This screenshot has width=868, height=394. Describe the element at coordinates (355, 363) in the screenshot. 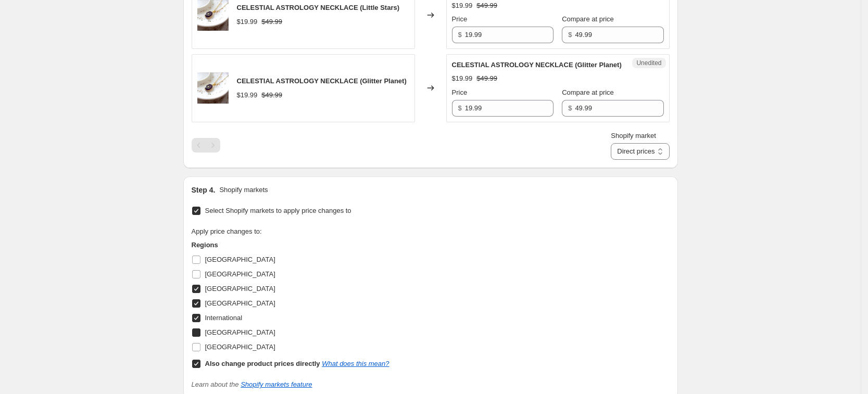

I see `a: What does this mean?` at that location.